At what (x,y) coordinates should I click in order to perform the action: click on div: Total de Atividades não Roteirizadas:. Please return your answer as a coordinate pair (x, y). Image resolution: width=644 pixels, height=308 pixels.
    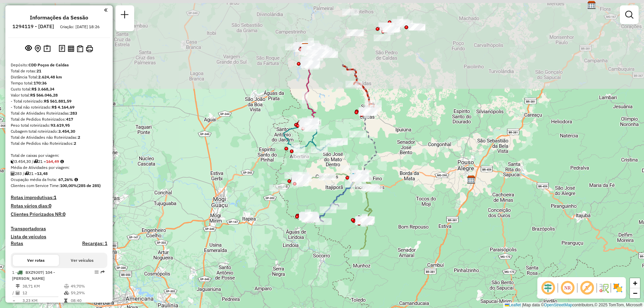
    Looking at the image, I should click on (59, 137).